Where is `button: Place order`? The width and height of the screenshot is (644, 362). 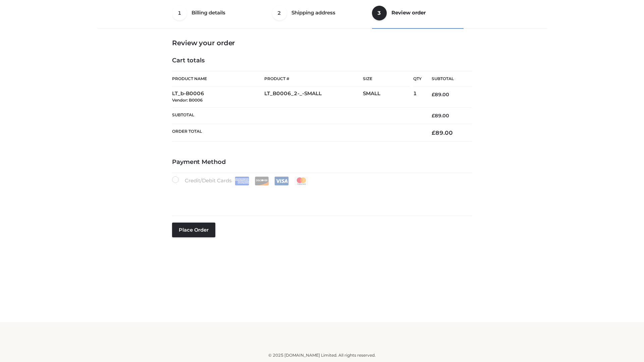 button: Place order is located at coordinates (194, 230).